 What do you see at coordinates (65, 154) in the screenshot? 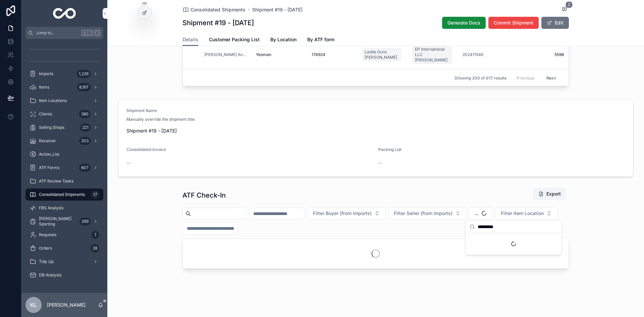
I see `a: Action_List` at bounding box center [65, 154].